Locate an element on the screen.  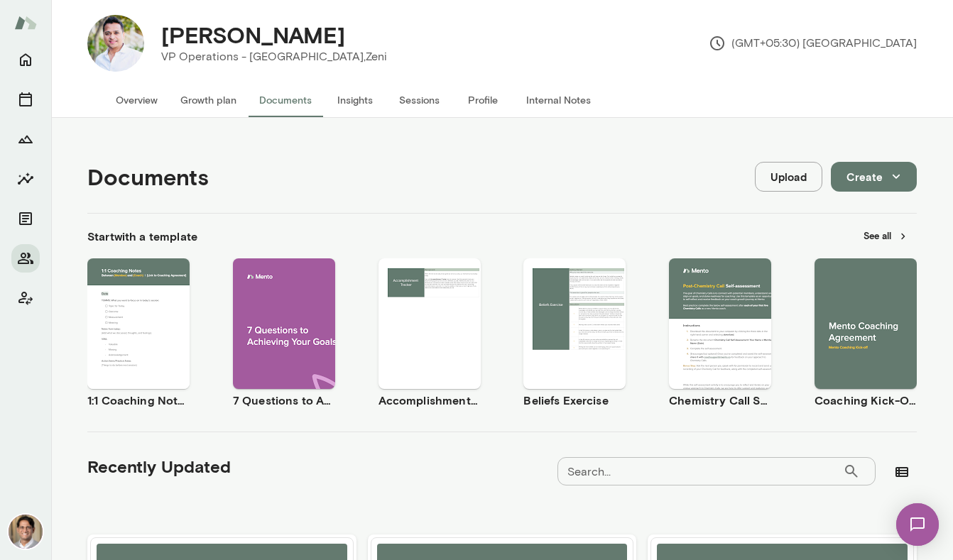
button: Home is located at coordinates (25, 60).